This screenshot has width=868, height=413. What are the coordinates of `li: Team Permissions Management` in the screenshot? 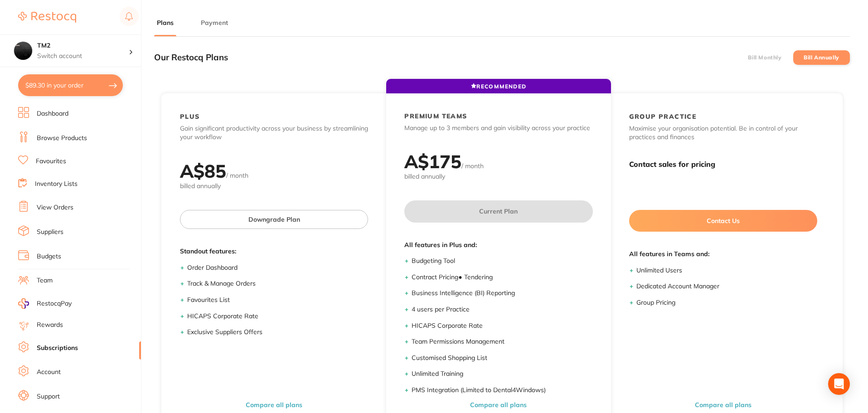 It's located at (502, 341).